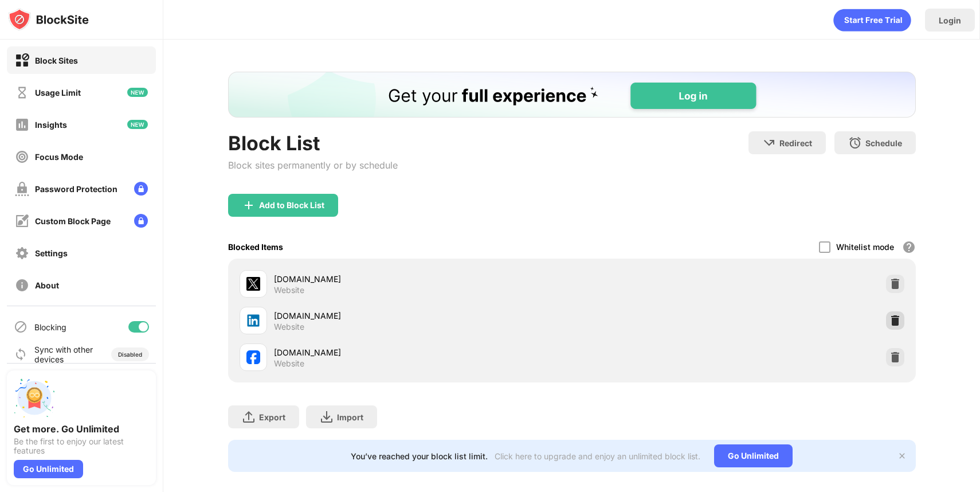  Describe the element at coordinates (22, 285) in the screenshot. I see `img: about-off.svg` at that location.